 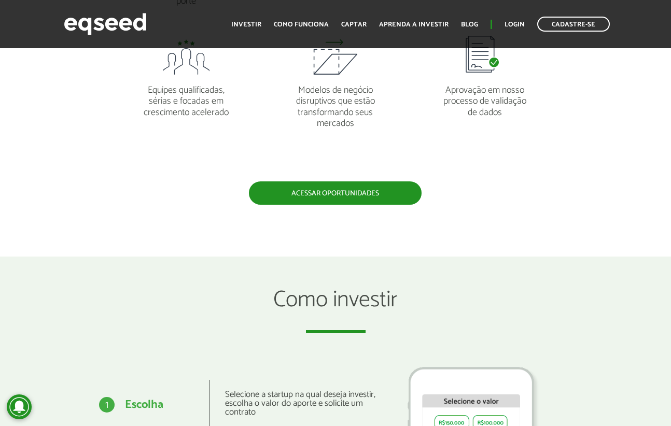 What do you see at coordinates (354, 24) in the screenshot?
I see `a: Captar` at bounding box center [354, 24].